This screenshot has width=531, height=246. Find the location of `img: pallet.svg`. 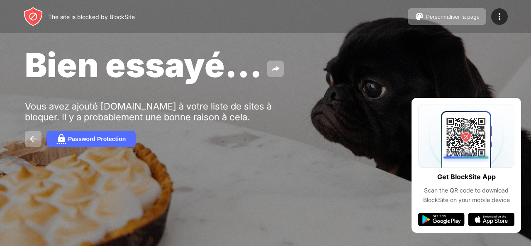

img: pallet.svg is located at coordinates (419, 17).